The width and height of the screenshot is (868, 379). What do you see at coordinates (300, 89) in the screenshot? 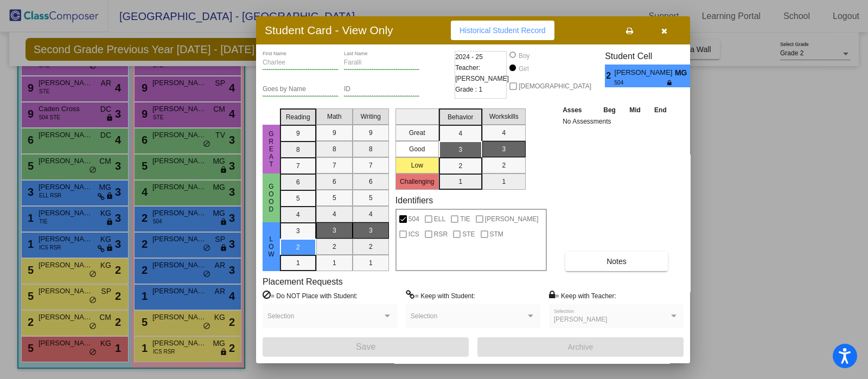
I see `input: goes by name` at bounding box center [300, 89].